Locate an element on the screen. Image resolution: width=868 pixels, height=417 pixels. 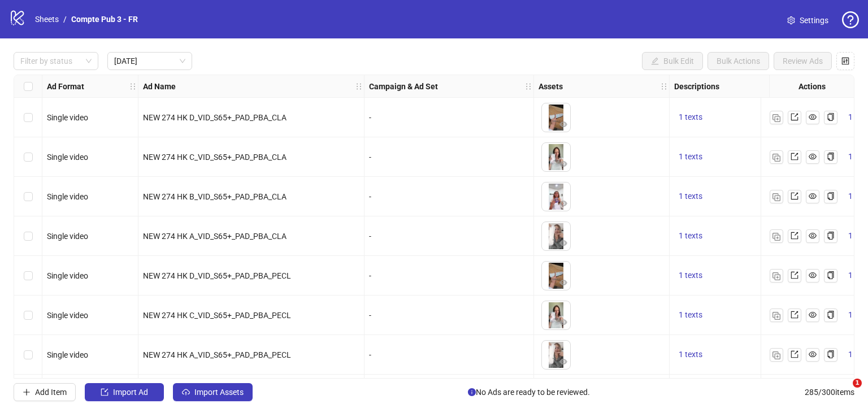
strong: Ad Format is located at coordinates (66, 87).